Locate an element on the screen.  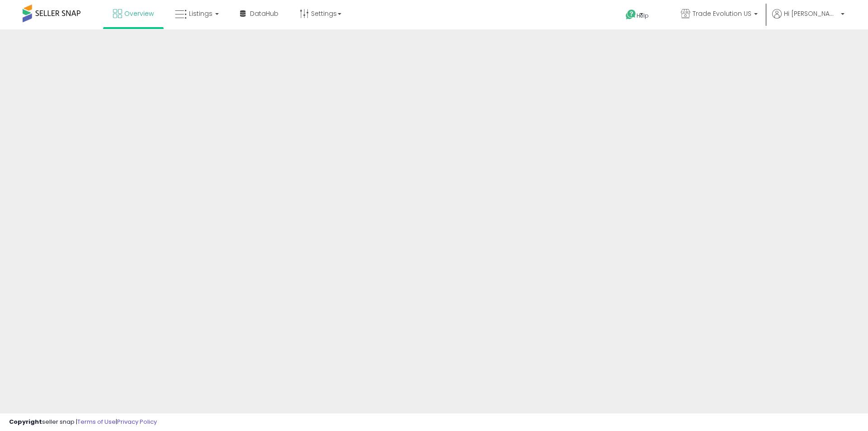
span: Help is located at coordinates (643, 16).